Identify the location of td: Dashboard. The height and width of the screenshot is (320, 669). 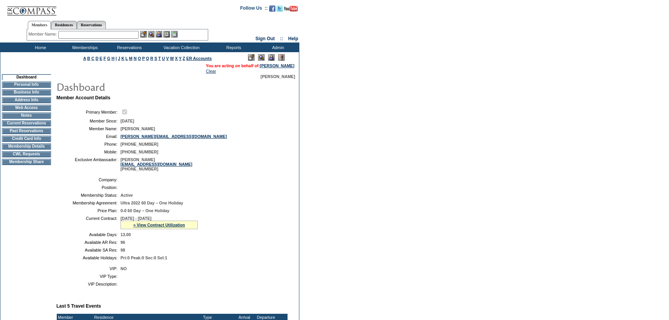
(26, 77).